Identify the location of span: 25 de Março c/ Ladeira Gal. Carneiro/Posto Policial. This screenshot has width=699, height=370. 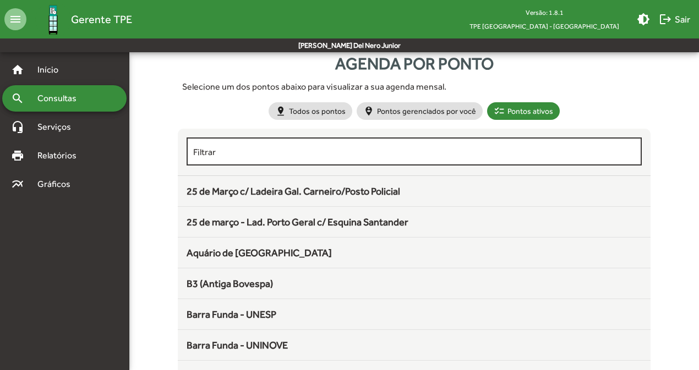
(293, 191).